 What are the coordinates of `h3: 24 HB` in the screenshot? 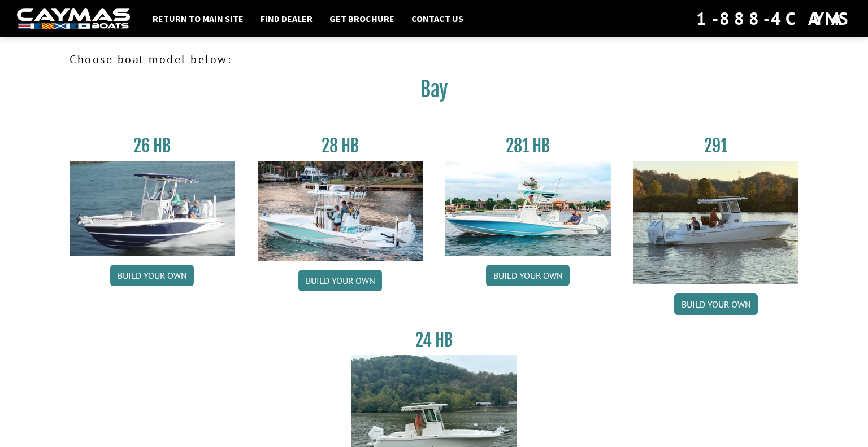 It's located at (434, 340).